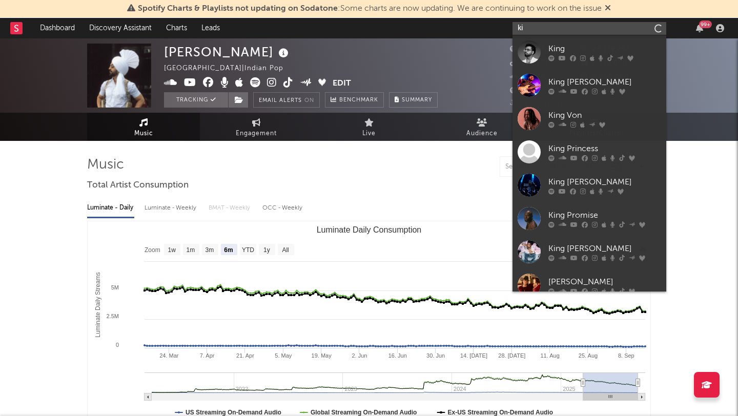 Image resolution: width=738 pixels, height=416 pixels. What do you see at coordinates (98, 305) in the screenshot?
I see `text: Luminate Daily Streams` at bounding box center [98, 305].